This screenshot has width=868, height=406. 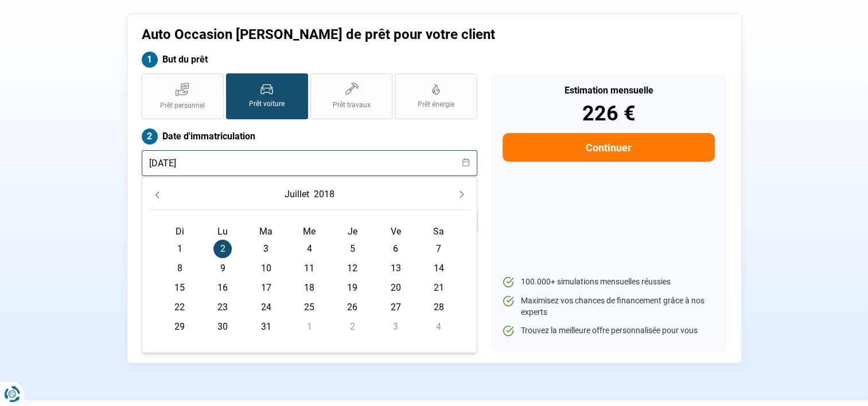 I want to click on span: 27, so click(x=396, y=307).